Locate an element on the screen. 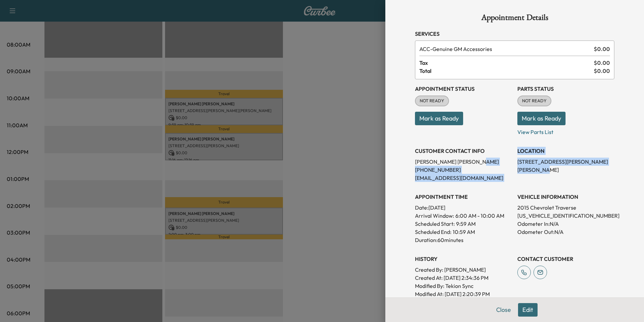  h3: History is located at coordinates (463, 259).